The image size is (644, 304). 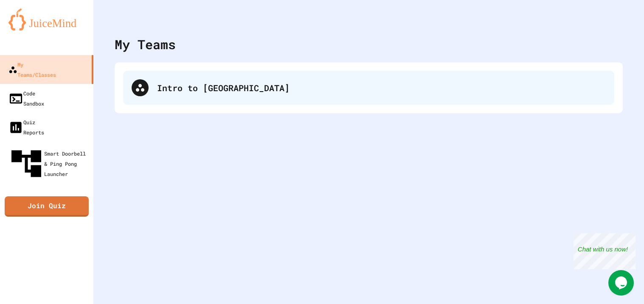 I want to click on a: Join Quiz, so click(x=47, y=207).